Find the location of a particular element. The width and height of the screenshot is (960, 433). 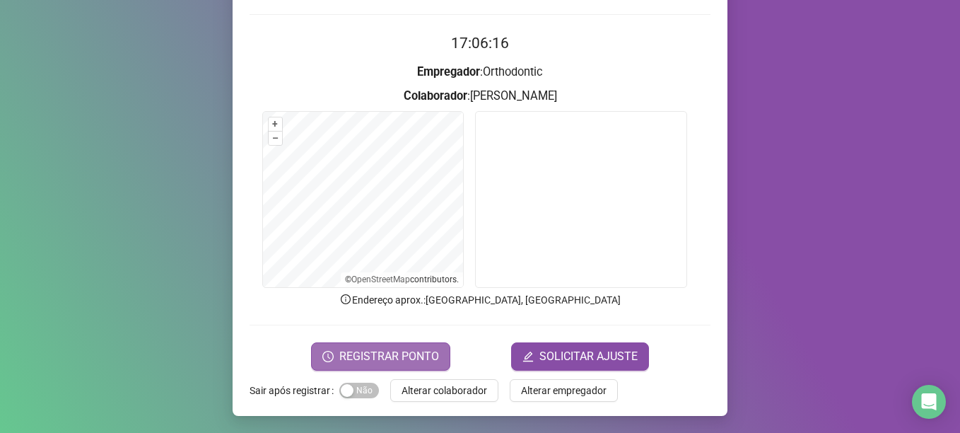

time: 17:06:16 is located at coordinates (480, 43).